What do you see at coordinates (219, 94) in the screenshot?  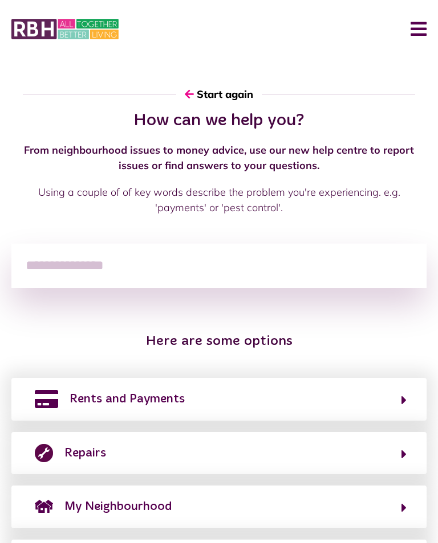 I see `button: Start again` at bounding box center [219, 94].